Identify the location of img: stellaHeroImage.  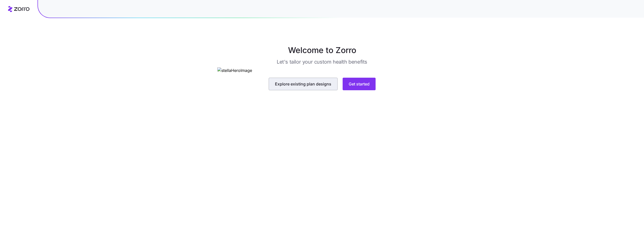
(322, 70).